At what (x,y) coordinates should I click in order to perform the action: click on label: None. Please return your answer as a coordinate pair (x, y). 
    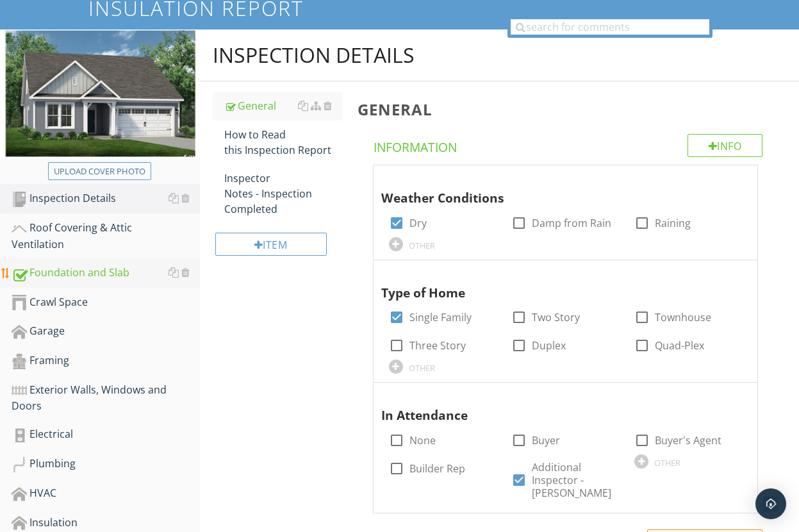
    Looking at the image, I should click on (422, 440).